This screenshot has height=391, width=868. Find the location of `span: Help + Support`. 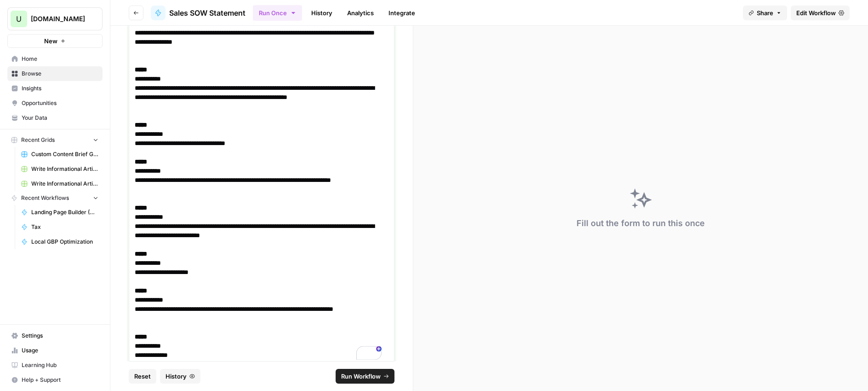

span: Help + Support is located at coordinates (60, 380).